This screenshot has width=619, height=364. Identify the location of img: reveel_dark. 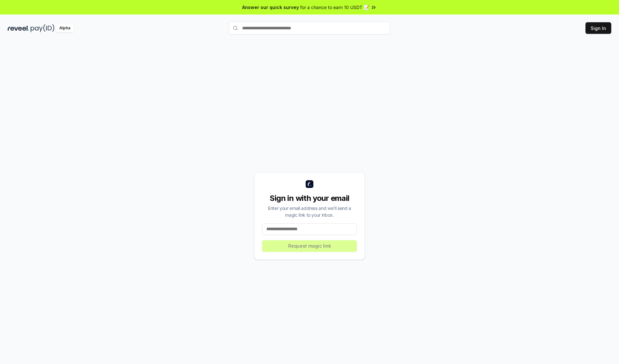
(18, 28).